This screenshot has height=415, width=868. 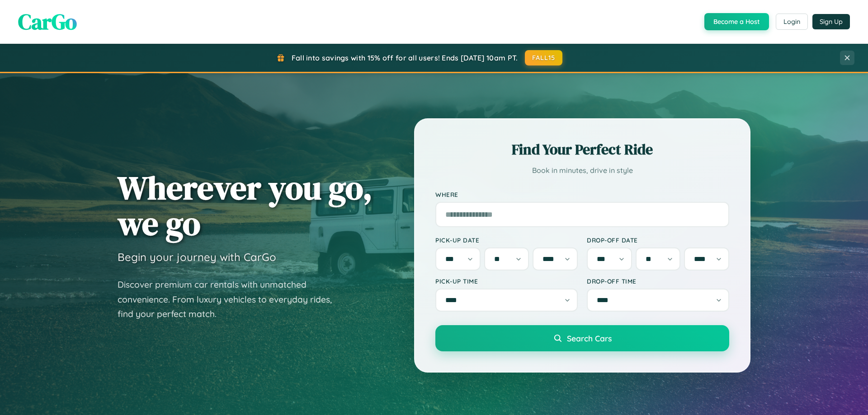 I want to click on label: Pick-up Time, so click(x=506, y=281).